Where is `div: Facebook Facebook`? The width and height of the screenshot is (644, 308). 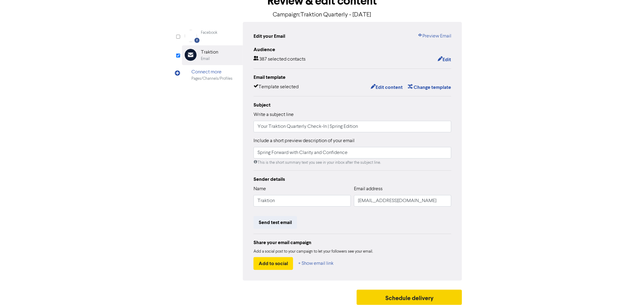
div: Facebook Facebook is located at coordinates (212, 36).